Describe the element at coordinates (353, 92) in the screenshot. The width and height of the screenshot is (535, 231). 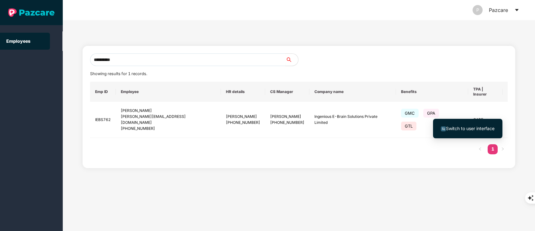
I see `th: Company name` at that location.